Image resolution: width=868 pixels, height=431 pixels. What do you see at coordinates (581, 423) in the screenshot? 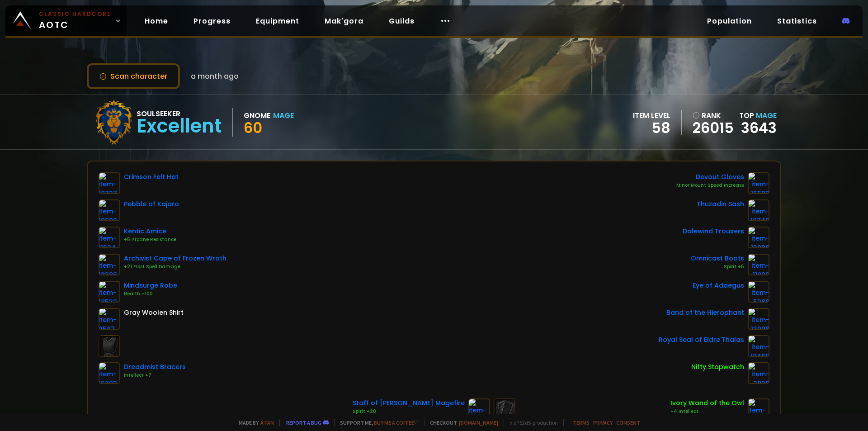
I see `a: Terms` at bounding box center [581, 423].